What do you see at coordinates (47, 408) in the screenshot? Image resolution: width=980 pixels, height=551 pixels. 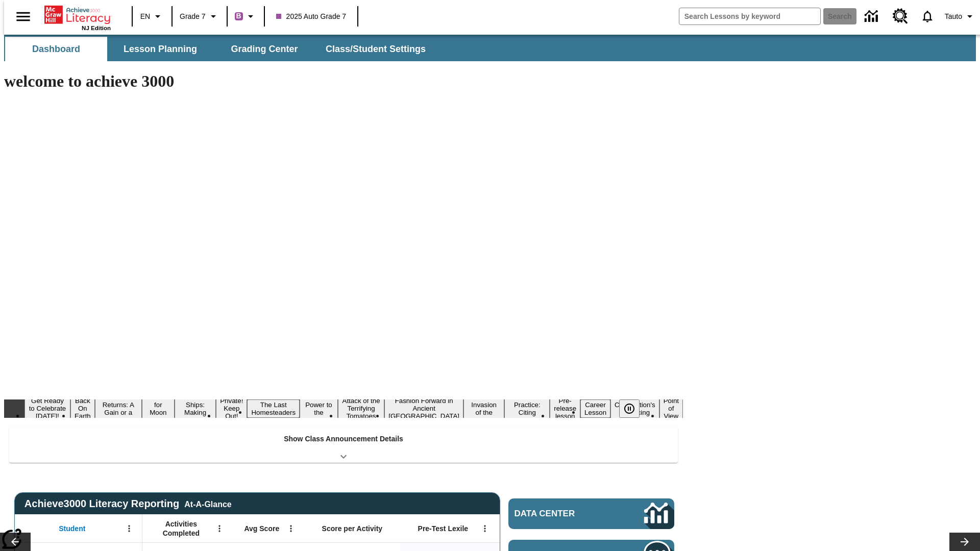 I see `button: Slide 1 Get Ready to Celebrate Juneteenth!` at bounding box center [47, 408].